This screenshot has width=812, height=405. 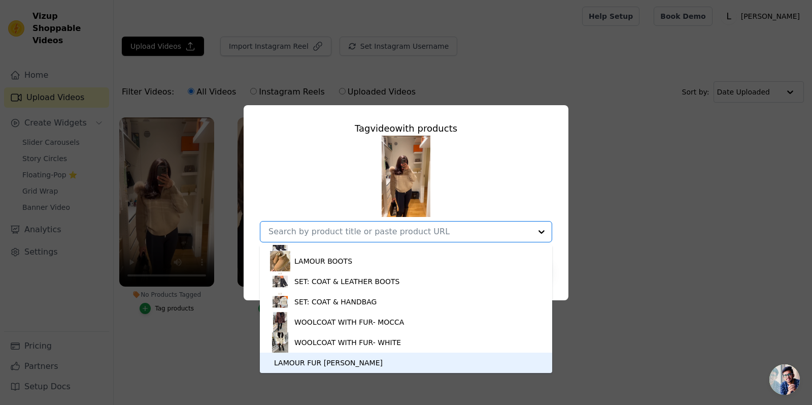 I want to click on div: SET: COAT & HANDBAG, so click(x=336, y=301).